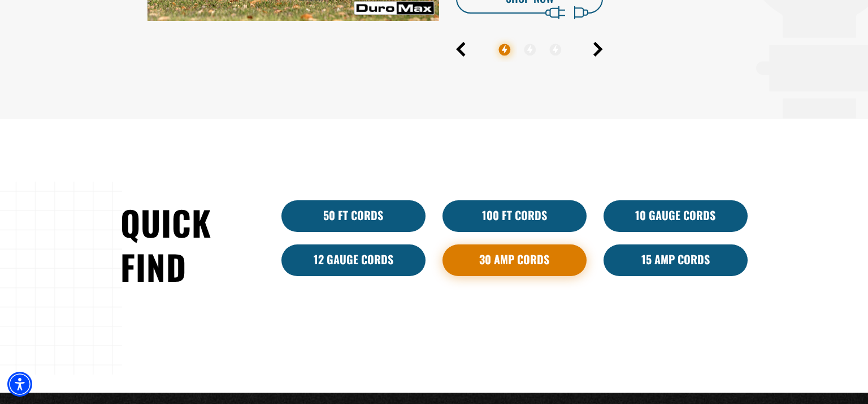  I want to click on a: 12 Gauge Cords, so click(353, 260).